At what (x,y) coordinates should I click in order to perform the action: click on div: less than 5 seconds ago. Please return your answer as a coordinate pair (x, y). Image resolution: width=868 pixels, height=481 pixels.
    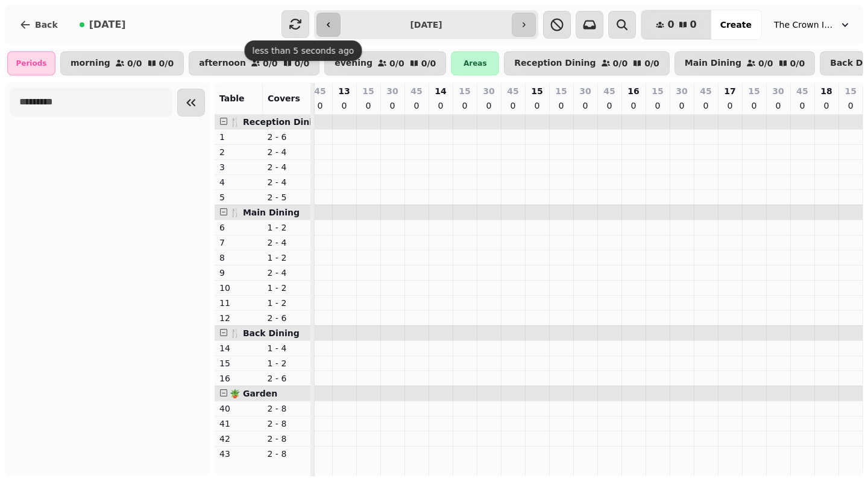
    Looking at the image, I should click on (303, 51).